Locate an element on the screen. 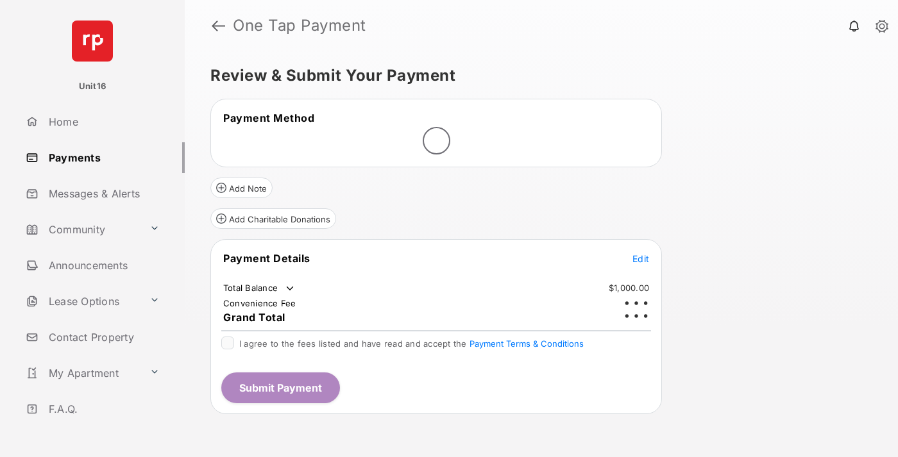 This screenshot has height=457, width=898. a: Announcements is located at coordinates (103, 266).